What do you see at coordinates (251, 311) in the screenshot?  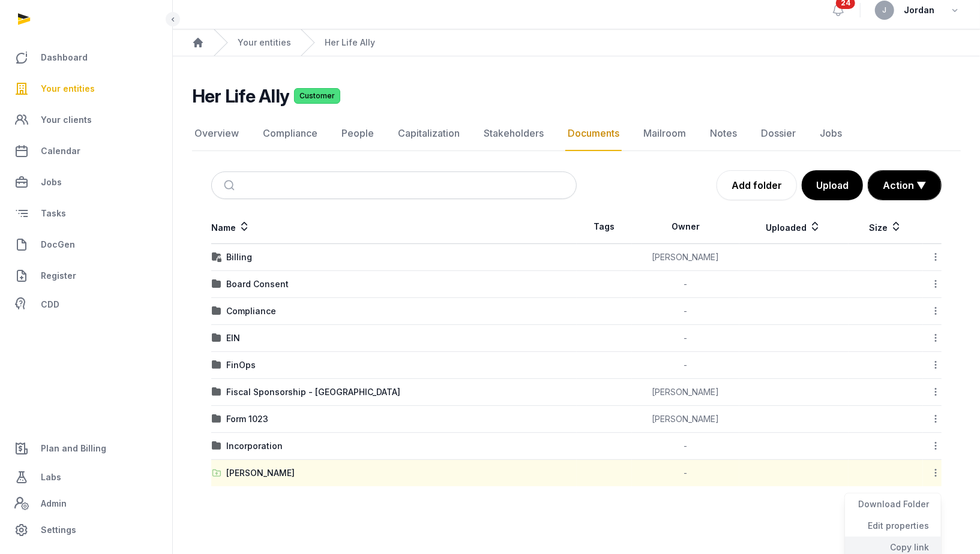 I see `div: Compliance` at bounding box center [251, 311].